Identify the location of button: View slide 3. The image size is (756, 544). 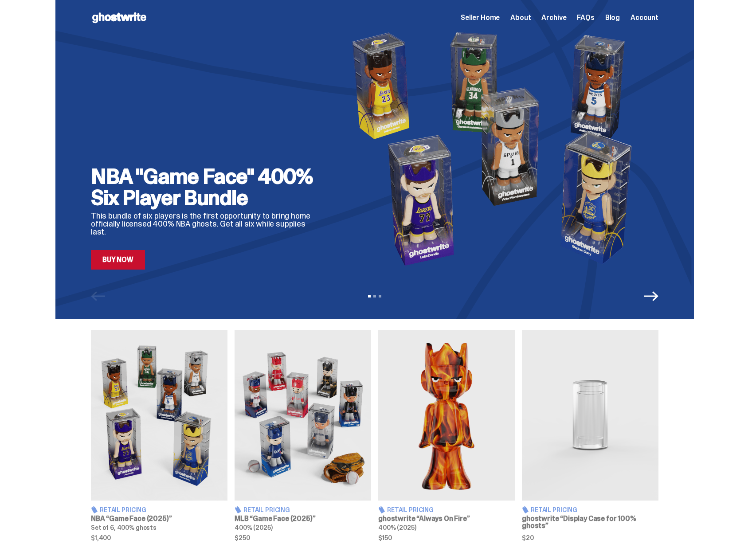
(380, 296).